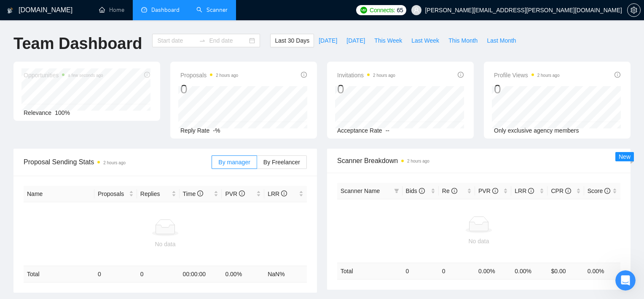  What do you see at coordinates (527, 75) in the screenshot?
I see `span: Profile Views` at bounding box center [527, 75].